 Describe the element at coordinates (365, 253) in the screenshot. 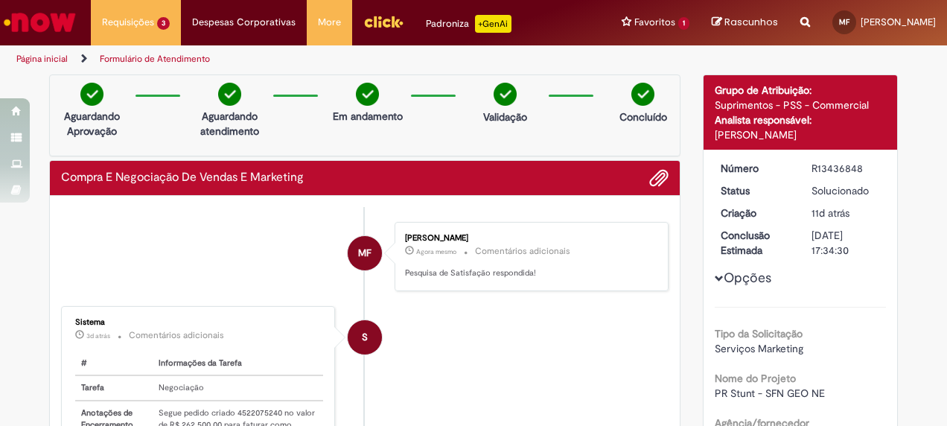

I see `div: Manuela Guimaraes Fernandes` at that location.